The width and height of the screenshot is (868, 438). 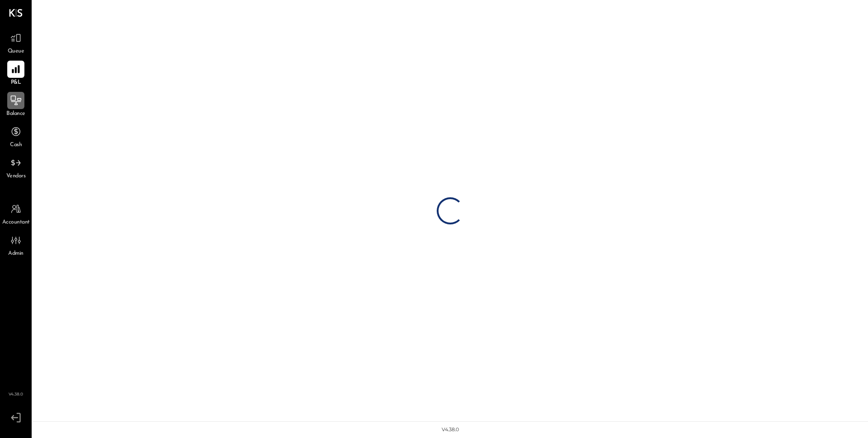 I want to click on a: P&L, so click(x=16, y=74).